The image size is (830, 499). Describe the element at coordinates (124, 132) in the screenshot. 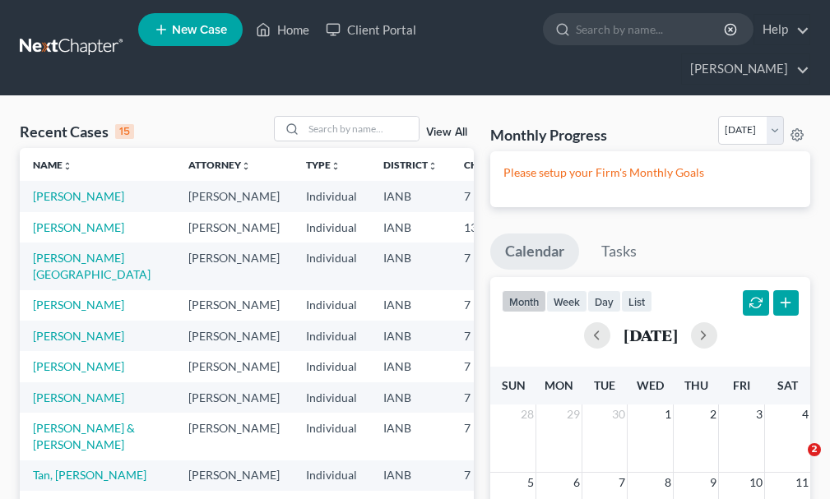

I see `div: 15` at that location.